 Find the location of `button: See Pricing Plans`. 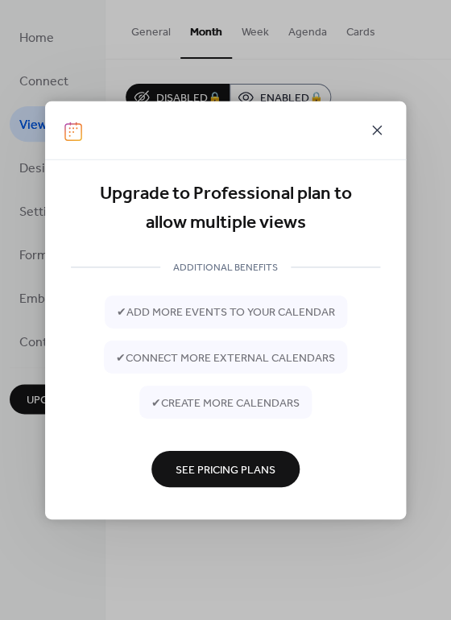

button: See Pricing Plans is located at coordinates (226, 468).